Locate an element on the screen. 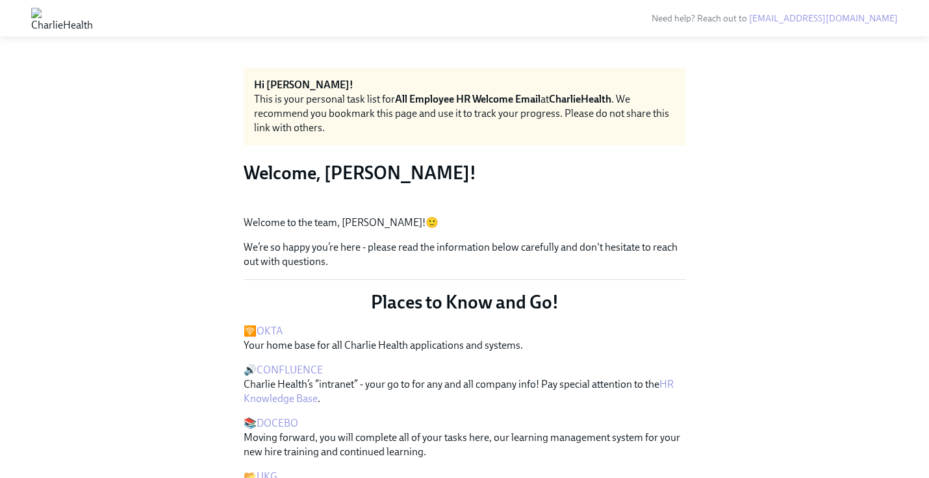 This screenshot has height=478, width=929. a: CONFLUENCE is located at coordinates (290, 369).